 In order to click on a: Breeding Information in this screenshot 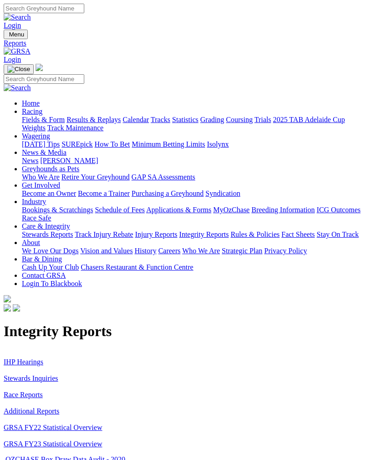, I will do `click(283, 209)`.